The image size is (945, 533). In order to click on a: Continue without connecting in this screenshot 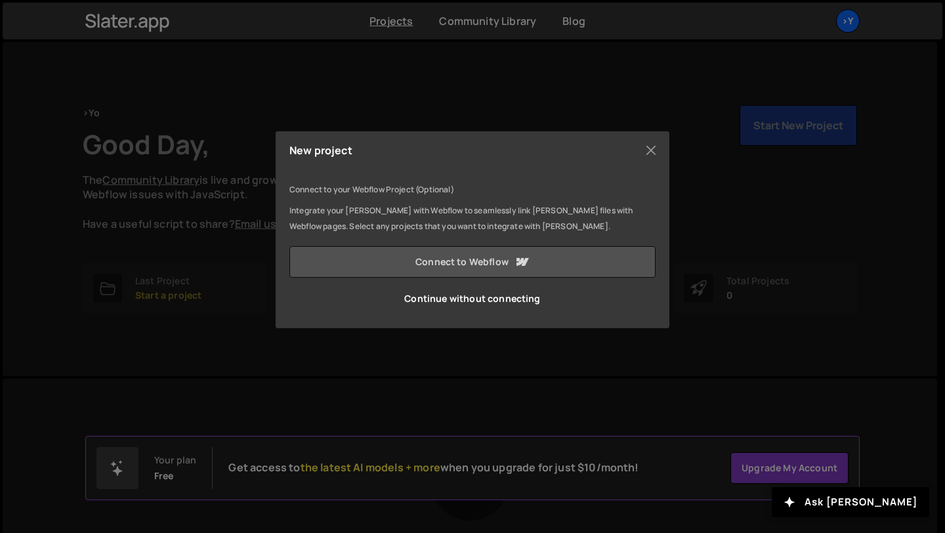, I will do `click(472, 299)`.